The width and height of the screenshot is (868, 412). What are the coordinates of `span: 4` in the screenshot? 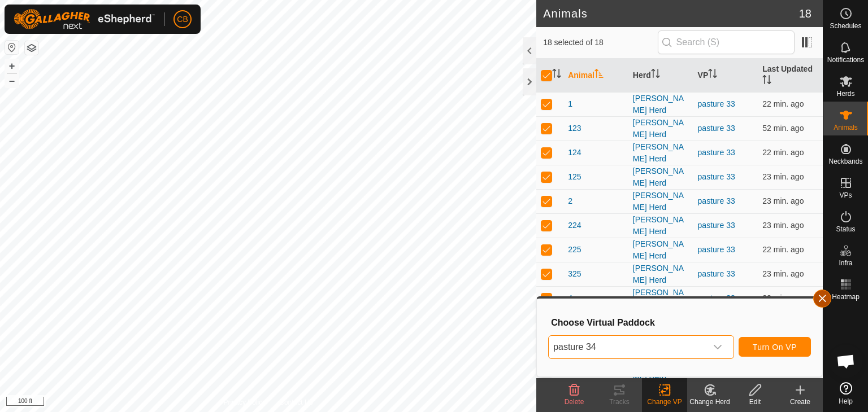 It's located at (570, 298).